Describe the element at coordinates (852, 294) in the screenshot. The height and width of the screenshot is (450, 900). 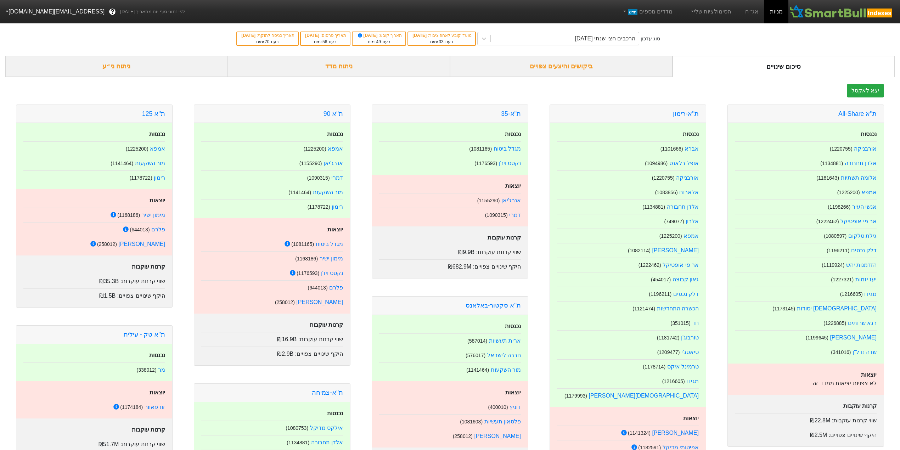
I see `small: ( 1216605 )` at that location.